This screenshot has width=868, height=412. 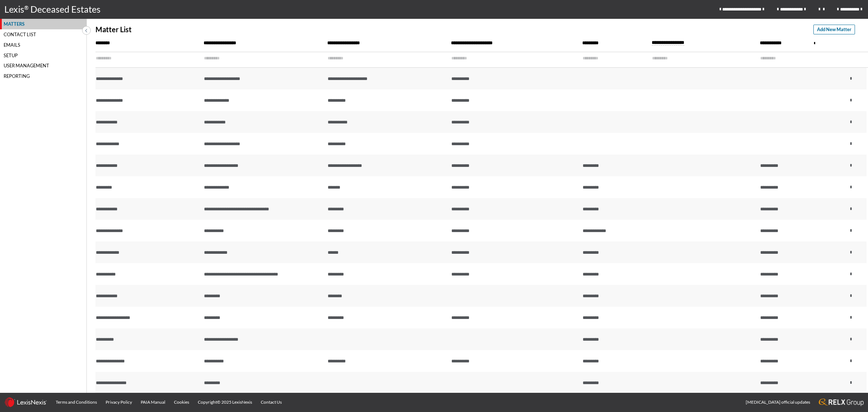 What do you see at coordinates (225, 402) in the screenshot?
I see `a: Copyright© 2025 LexisNexis` at bounding box center [225, 402].